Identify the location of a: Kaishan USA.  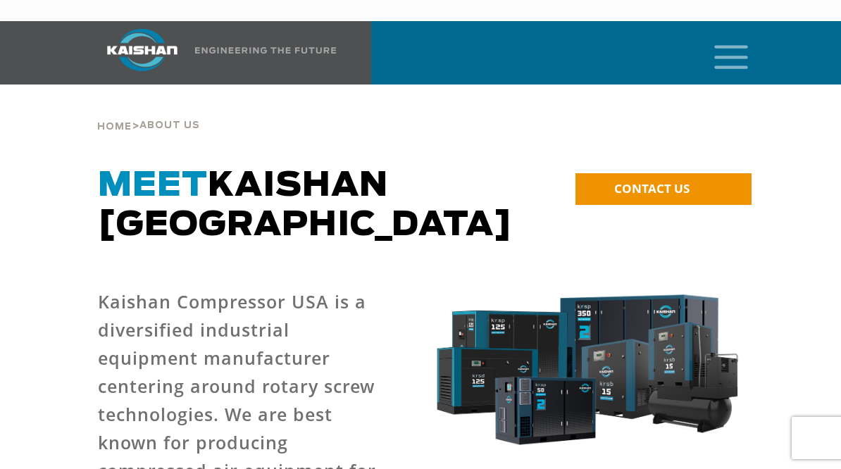
(214, 53).